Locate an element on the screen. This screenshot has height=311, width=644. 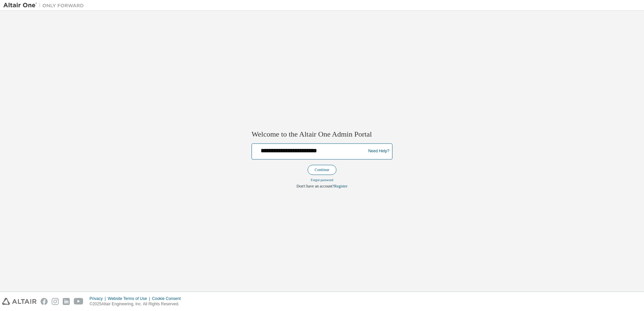
img: altair_logo.svg is located at coordinates (19, 301).